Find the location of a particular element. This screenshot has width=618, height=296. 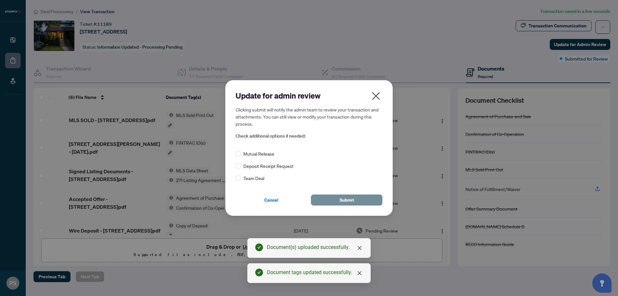

h2: Update for admin review is located at coordinates (309, 96).